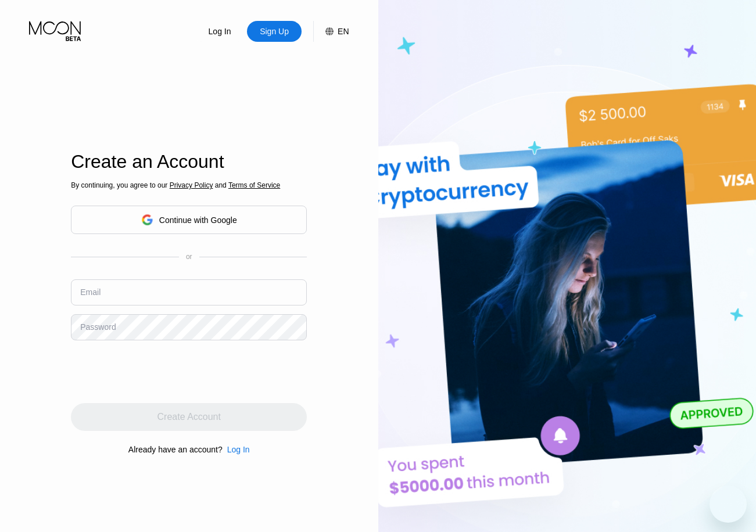 The width and height of the screenshot is (756, 532). Describe the element at coordinates (274, 31) in the screenshot. I see `div: Sign Up` at that location.